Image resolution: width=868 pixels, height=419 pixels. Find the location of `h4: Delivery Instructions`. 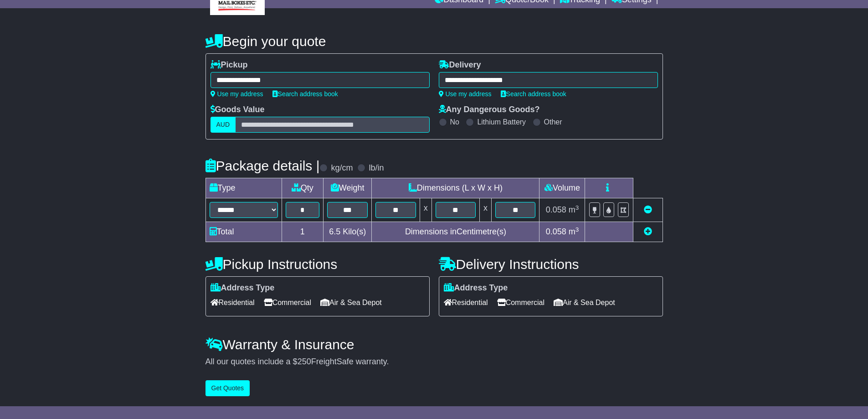

h4: Delivery Instructions is located at coordinates (551, 264).